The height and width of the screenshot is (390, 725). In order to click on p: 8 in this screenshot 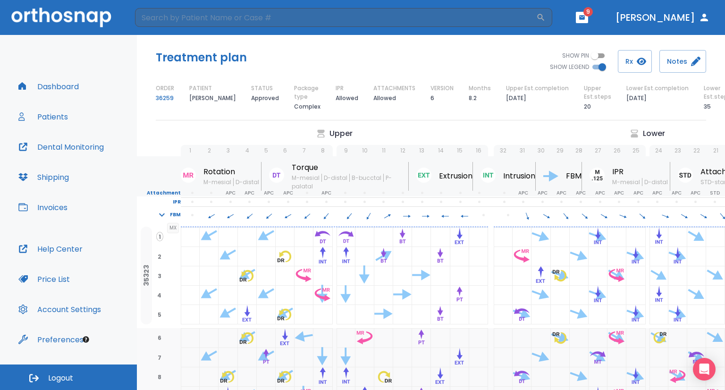, I will do `click(323, 151)`.